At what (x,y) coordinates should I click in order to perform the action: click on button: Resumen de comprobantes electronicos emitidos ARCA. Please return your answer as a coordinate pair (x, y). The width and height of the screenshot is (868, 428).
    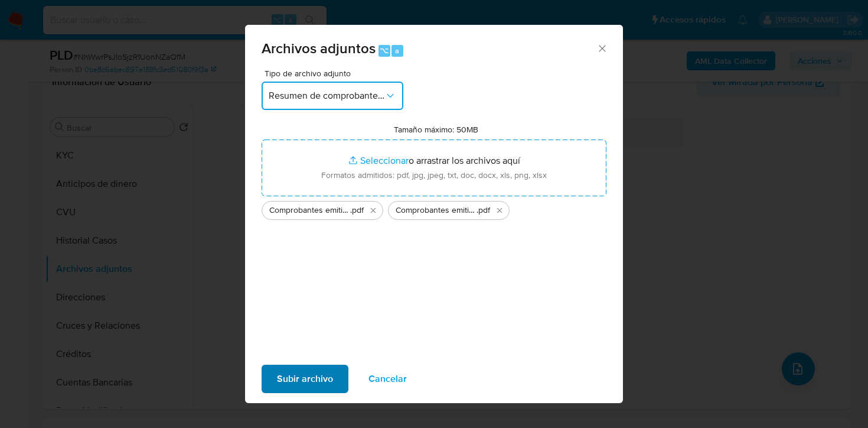
    Looking at the image, I should click on (333, 96).